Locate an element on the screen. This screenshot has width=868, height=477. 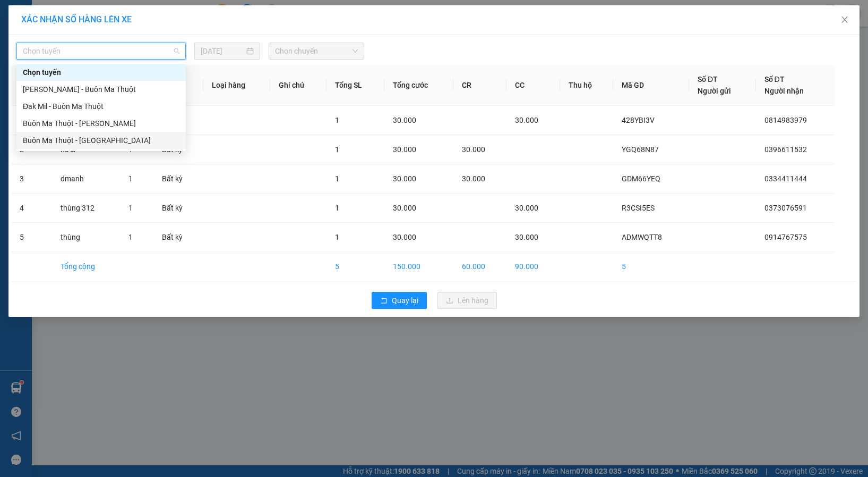
td: 3 is located at coordinates (31, 179).